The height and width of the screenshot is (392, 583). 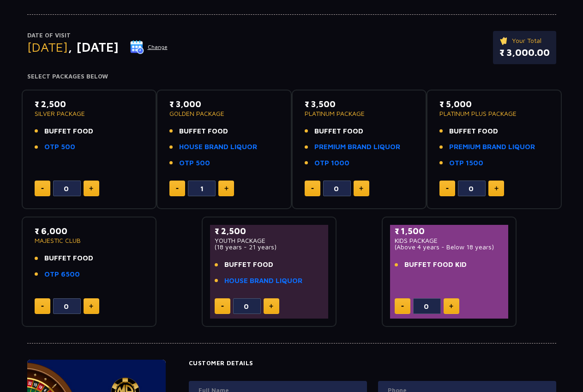 What do you see at coordinates (504, 41) in the screenshot?
I see `img: ticket` at bounding box center [504, 41].